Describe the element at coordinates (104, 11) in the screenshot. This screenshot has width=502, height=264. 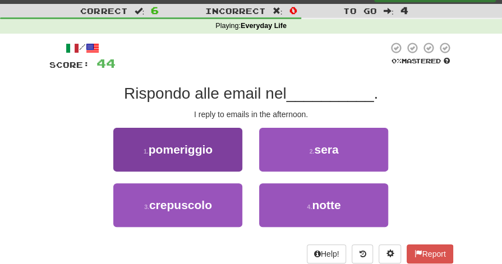
I see `span: Correct` at that location.